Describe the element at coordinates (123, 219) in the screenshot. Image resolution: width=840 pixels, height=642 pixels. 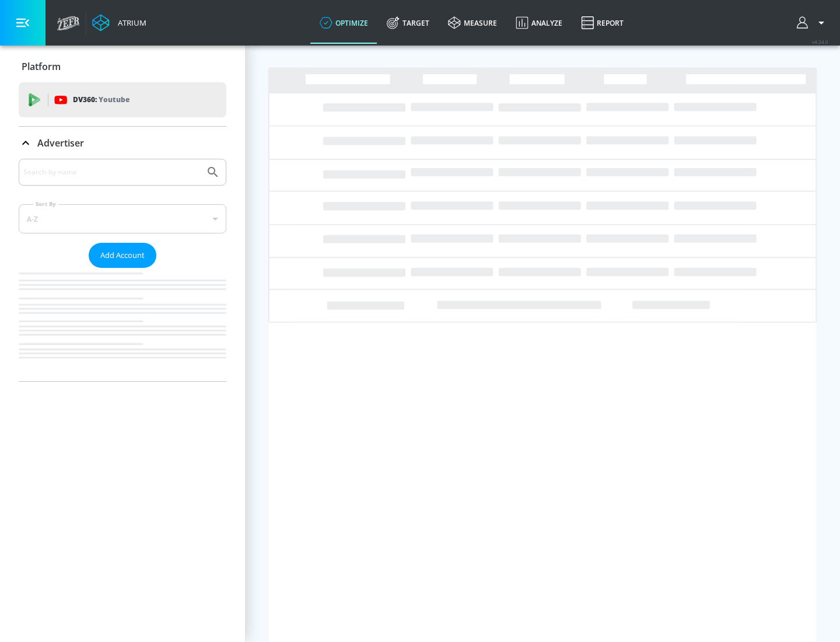
I see `div: A-Z` at that location.